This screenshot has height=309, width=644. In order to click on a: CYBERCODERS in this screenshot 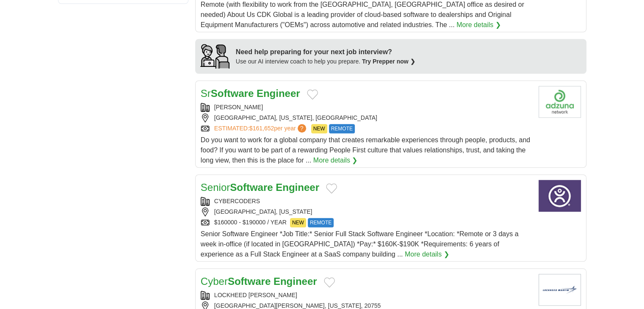, I will do `click(237, 201)`.